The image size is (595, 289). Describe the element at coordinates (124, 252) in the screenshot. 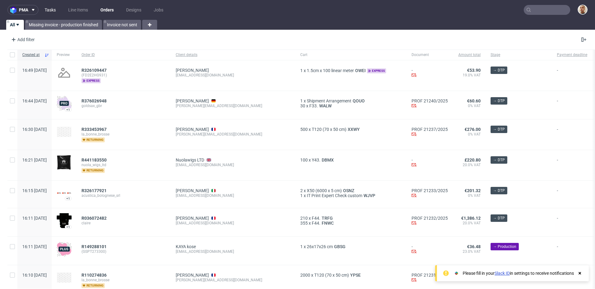

I see `span: (GSPT273300)` at that location.